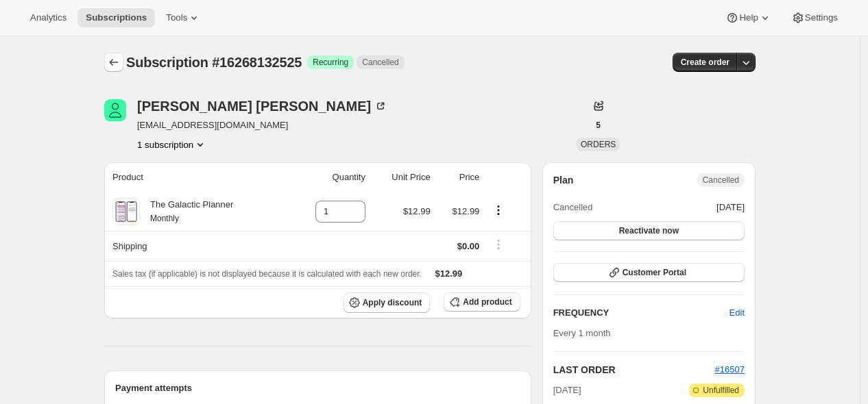 The image size is (868, 404). Describe the element at coordinates (214, 63) in the screenshot. I see `span: Subscription #16268132525` at that location.